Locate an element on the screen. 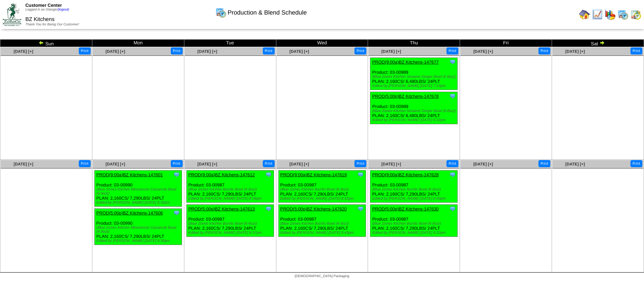  a: (logout) is located at coordinates (64, 10).